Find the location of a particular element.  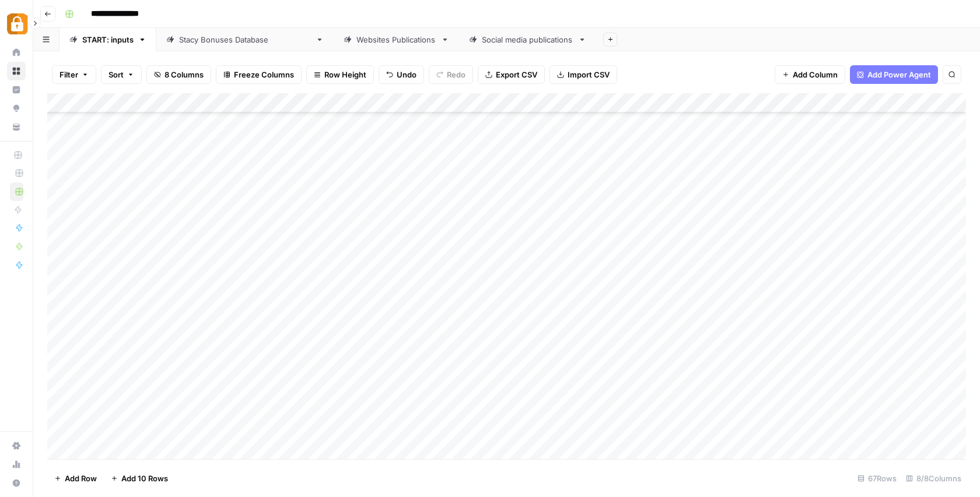

span: Sort is located at coordinates (116, 75).